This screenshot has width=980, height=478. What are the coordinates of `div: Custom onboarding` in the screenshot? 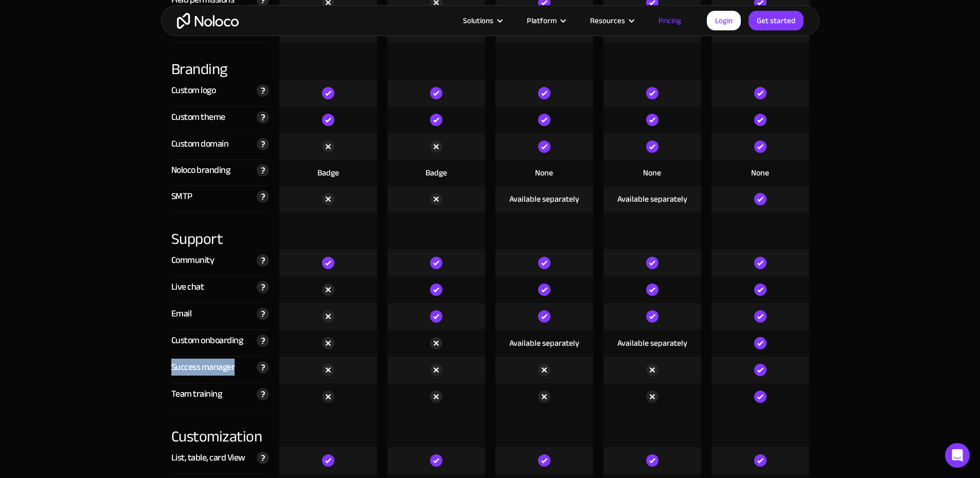 It's located at (207, 340).